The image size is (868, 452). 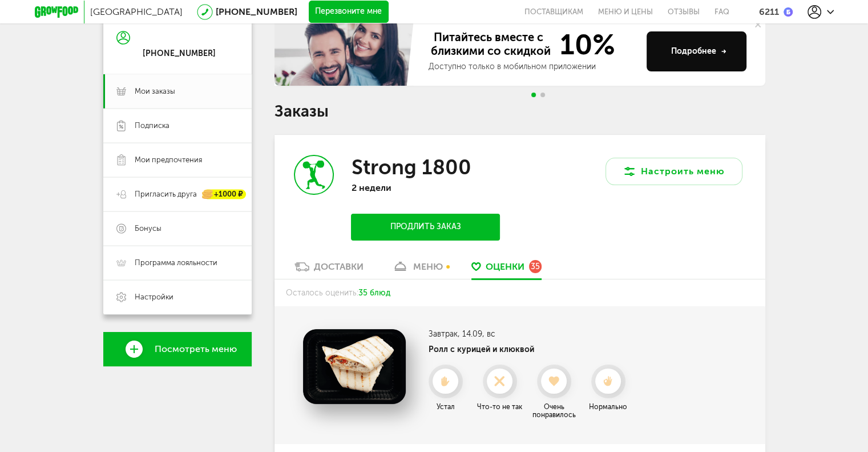 I want to click on p: 2 недели, so click(x=426, y=187).